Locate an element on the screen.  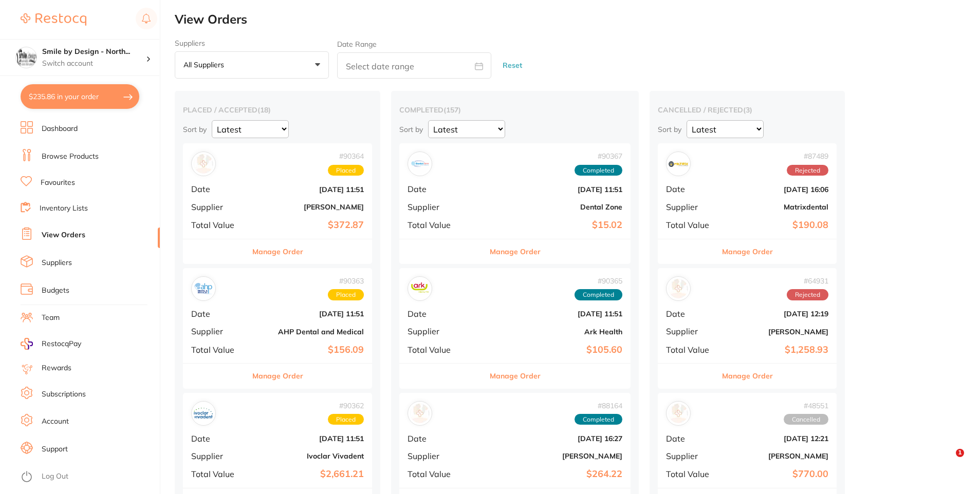
a: Browse Products is located at coordinates (70, 157).